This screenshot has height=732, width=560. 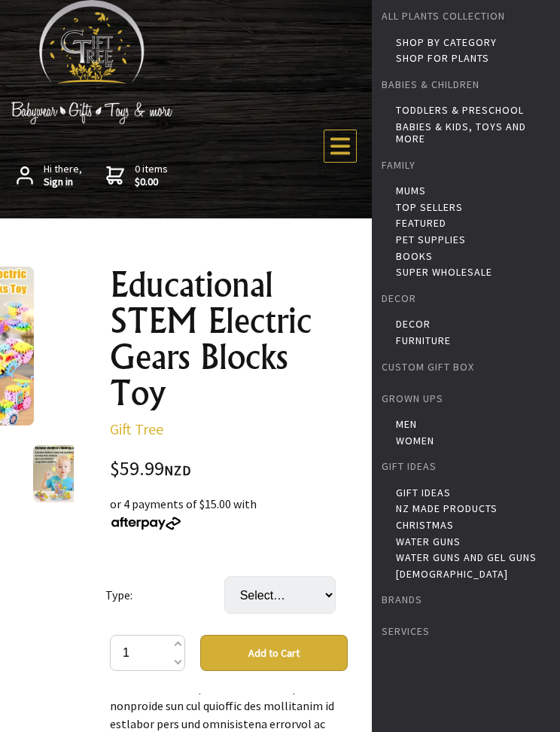 What do you see at coordinates (476, 58) in the screenshot?
I see `a: Shop for Plants` at bounding box center [476, 58].